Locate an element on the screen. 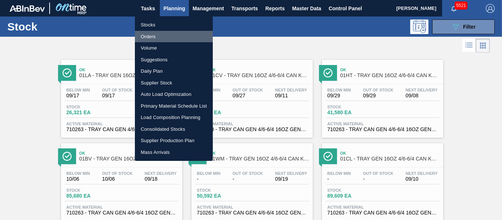 Image resolution: width=502 pixels, height=220 pixels. li: Mass Arrivals is located at coordinates (174, 152).